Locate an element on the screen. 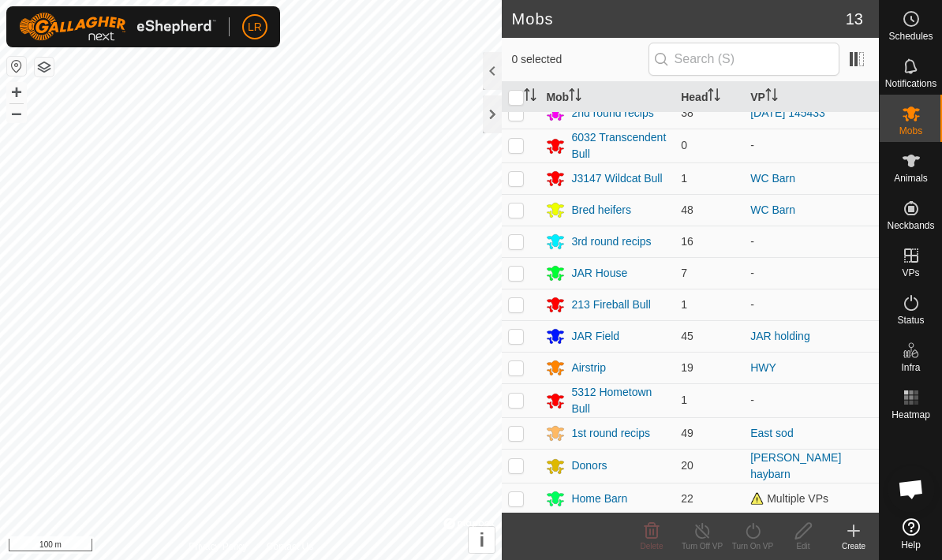 The image size is (942, 560). img: Gallagher Logo is located at coordinates (118, 27).